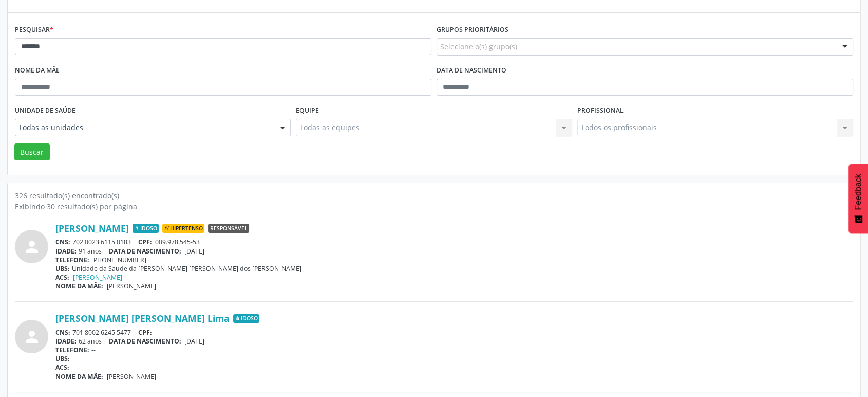 This screenshot has height=397, width=868. Describe the element at coordinates (479, 46) in the screenshot. I see `span: Selecione o(s) grupo(s)` at that location.